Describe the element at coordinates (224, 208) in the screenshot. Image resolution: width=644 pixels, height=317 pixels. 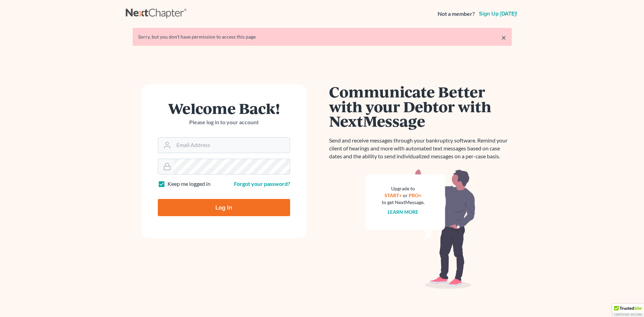
I see `input: Log In` at that location.